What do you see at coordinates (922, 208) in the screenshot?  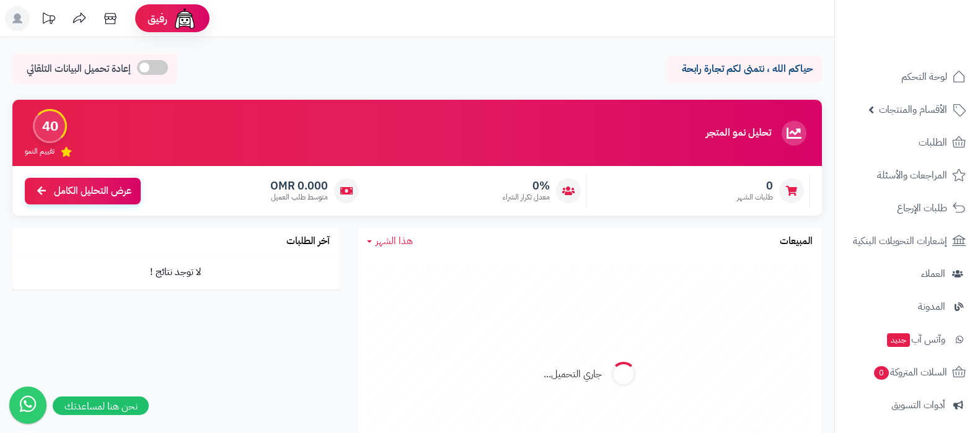 I see `span: طلبات الإرجاع` at bounding box center [922, 208].